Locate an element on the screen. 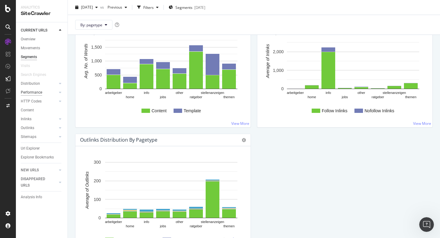  a: DISAPPEARED URLS is located at coordinates (39, 182).